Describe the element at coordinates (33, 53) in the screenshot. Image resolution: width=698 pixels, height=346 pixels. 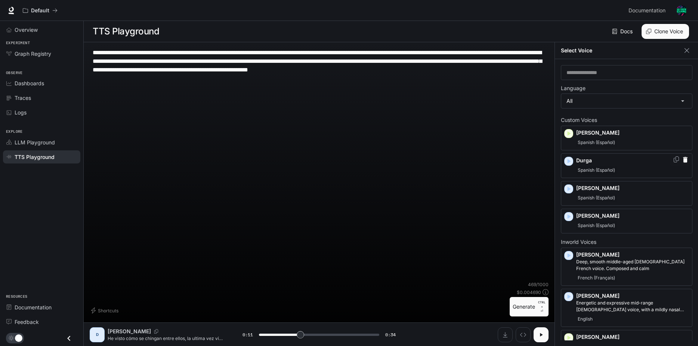
I see `span: Graph Registry` at that location.